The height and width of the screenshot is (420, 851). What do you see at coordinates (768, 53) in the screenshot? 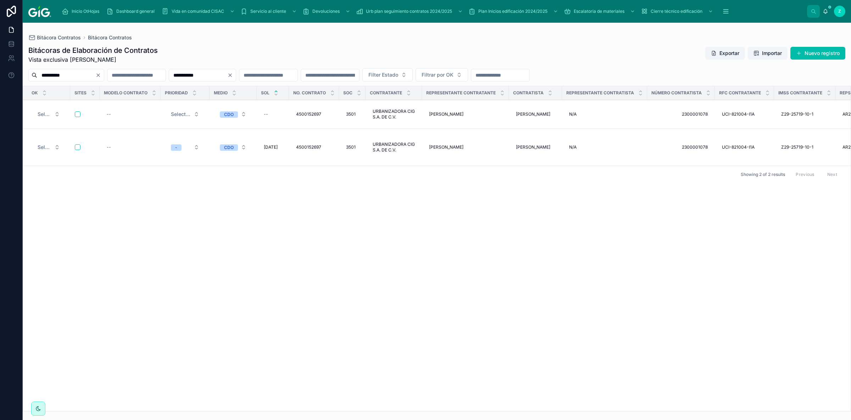
I see `button: Importar` at bounding box center [768, 53].